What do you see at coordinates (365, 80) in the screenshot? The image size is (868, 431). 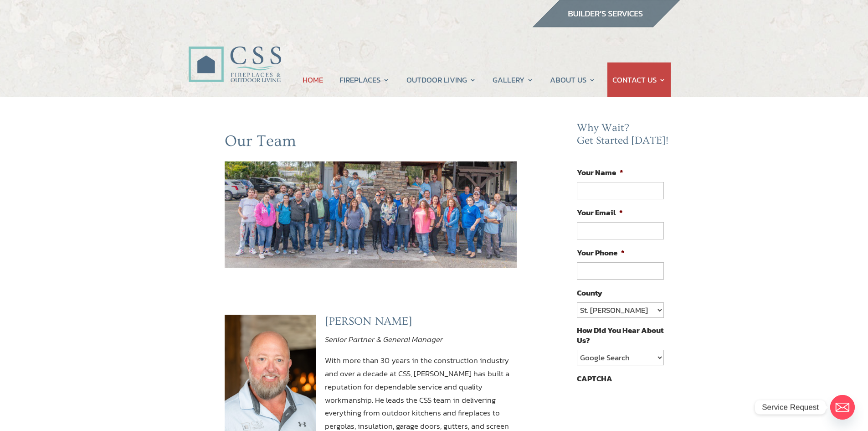 I see `a: FIREPLACES` at bounding box center [365, 80].